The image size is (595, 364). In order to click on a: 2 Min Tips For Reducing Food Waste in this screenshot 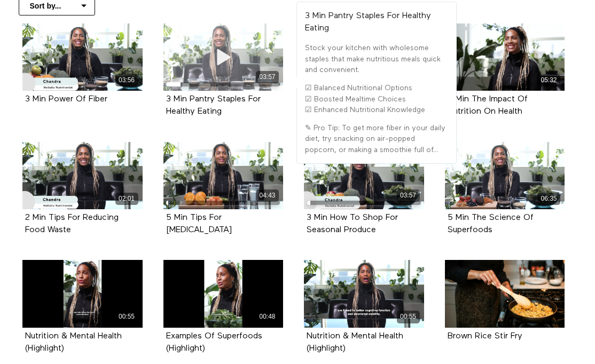, I will do `click(72, 223)`.